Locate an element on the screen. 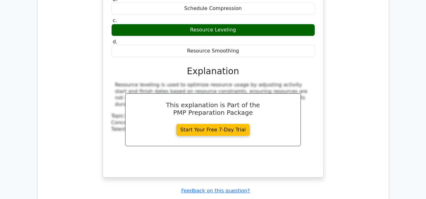  div: Talent Triangle: is located at coordinates (213, 123).